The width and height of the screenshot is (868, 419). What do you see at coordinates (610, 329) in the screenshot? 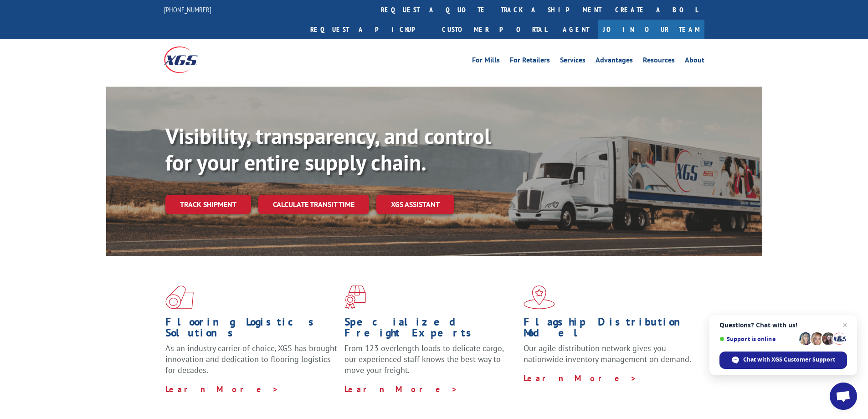
I see `h1: Flagship Distribution Model` at bounding box center [610, 329].